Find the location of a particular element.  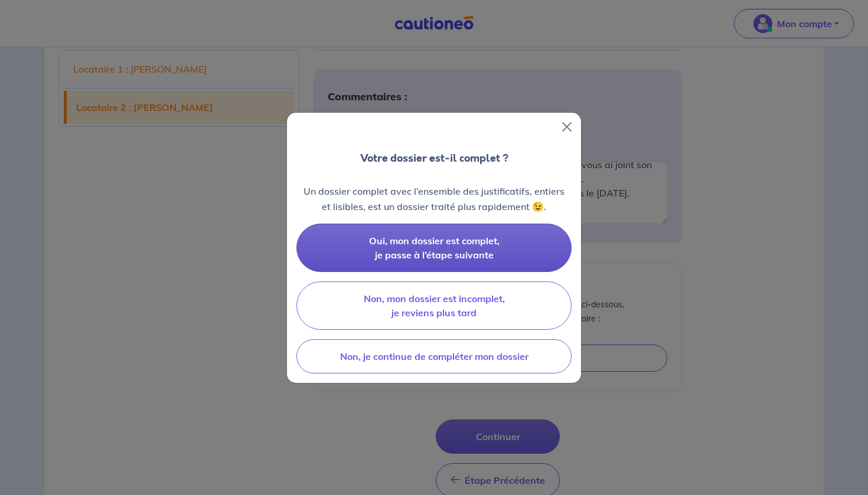

button: Non, je continue de compléter mon dossier is located at coordinates (434, 356).